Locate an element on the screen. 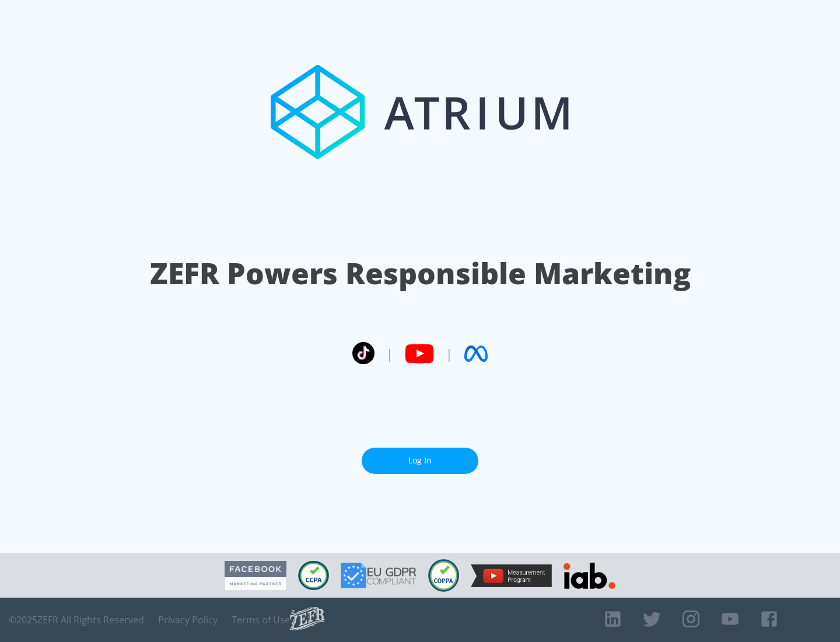 The width and height of the screenshot is (840, 642). a: Log In is located at coordinates (420, 460).